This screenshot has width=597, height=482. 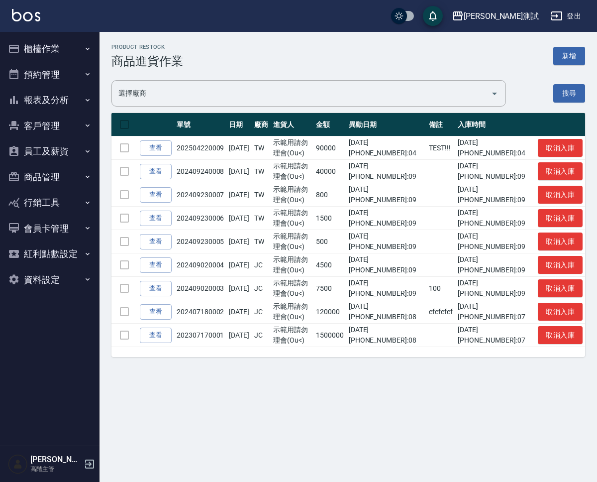 What do you see at coordinates (200, 335) in the screenshot?
I see `td: 202307170001` at bounding box center [200, 335].